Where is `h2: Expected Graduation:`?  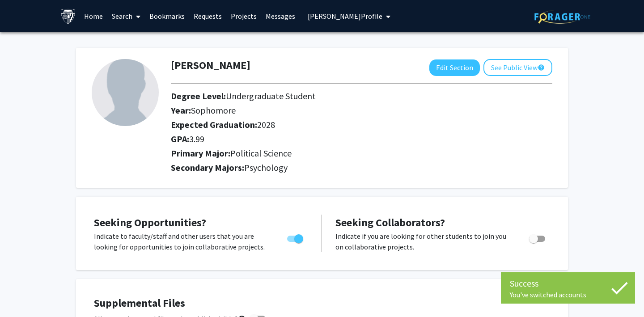
h2: Expected Graduation: is located at coordinates (361, 125).